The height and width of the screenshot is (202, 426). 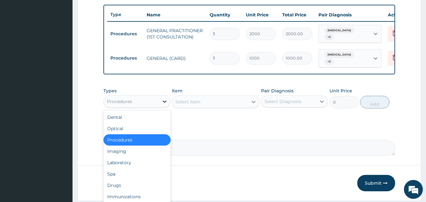 What do you see at coordinates (277, 91) in the screenshot?
I see `label: Pair Diagnosis` at bounding box center [277, 91].